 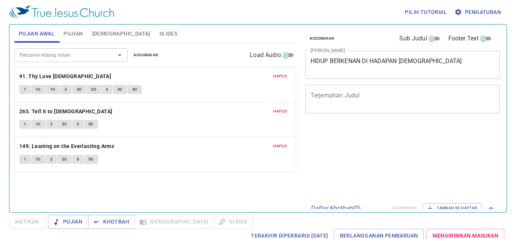 I want to click on p: Daftar Khotbah ( 0 ), so click(x=349, y=209).